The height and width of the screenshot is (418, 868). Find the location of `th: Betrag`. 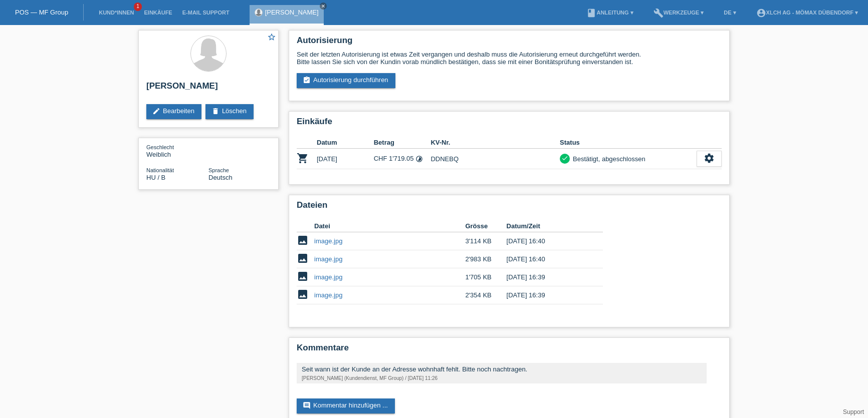

th: Betrag is located at coordinates (402, 143).